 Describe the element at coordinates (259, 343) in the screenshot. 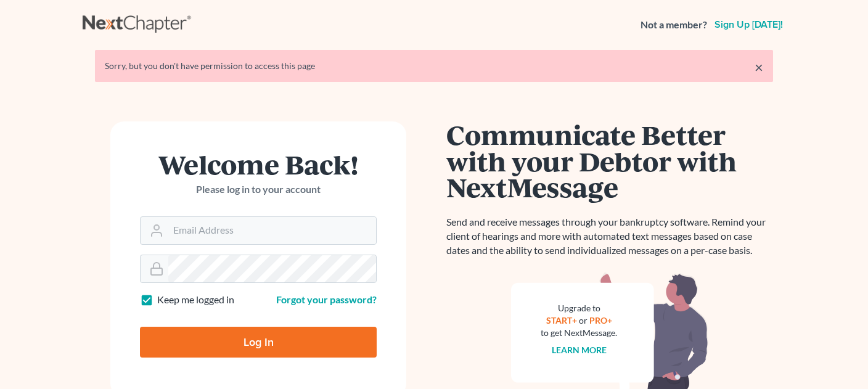

I see `input: Log In` at that location.